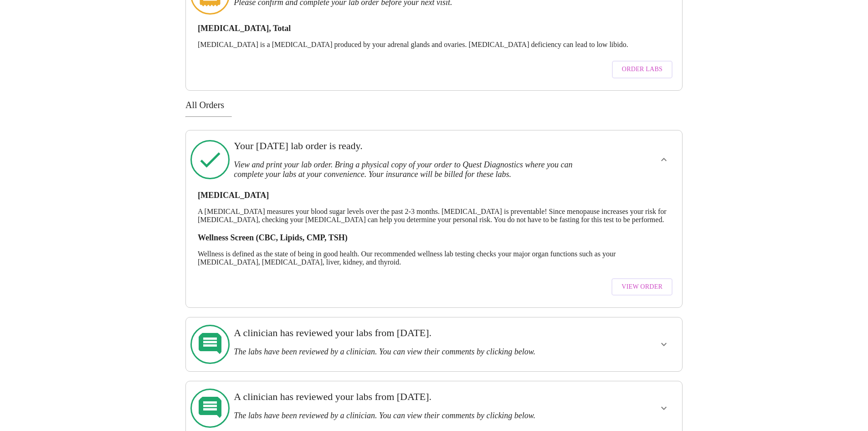  Describe the element at coordinates (434, 258) in the screenshot. I see `p: Wellness is defined as the state of being in good health. Our recommended wellness lab testing ch...` at that location.